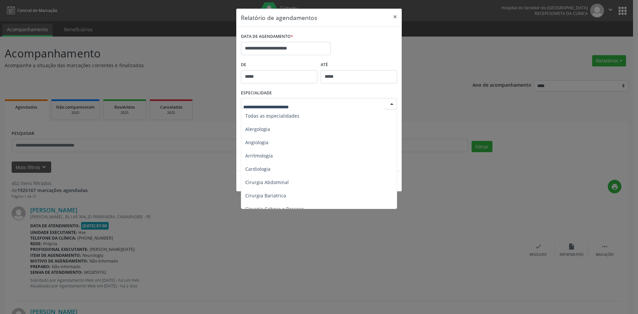 This screenshot has height=314, width=638. I want to click on span: Angiologia, so click(257, 142).